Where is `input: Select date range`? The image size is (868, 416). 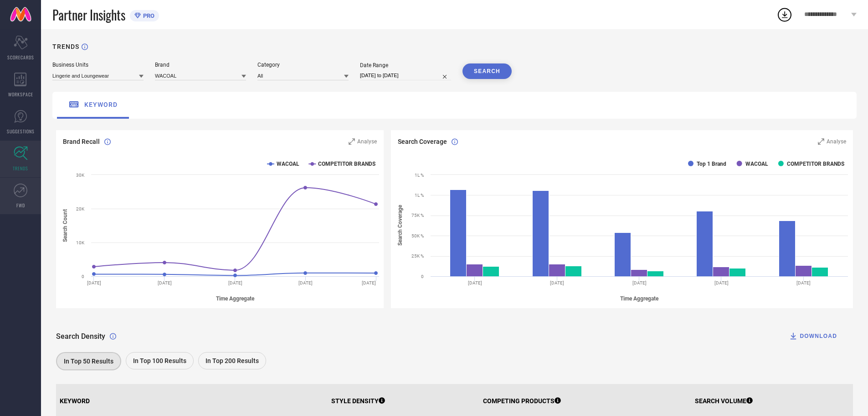 input: Select date range is located at coordinates (406, 75).